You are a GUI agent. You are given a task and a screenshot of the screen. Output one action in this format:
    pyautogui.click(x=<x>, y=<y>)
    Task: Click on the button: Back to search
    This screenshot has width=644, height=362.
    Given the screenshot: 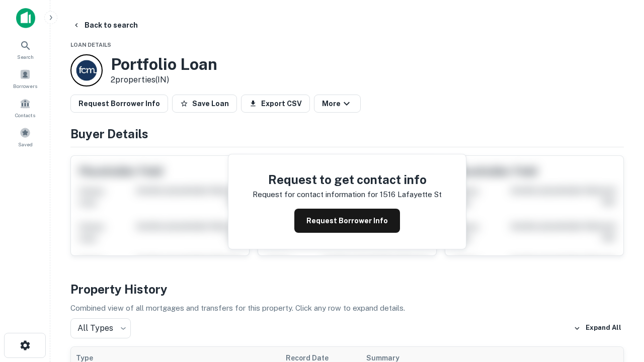 What is the action you would take?
    pyautogui.click(x=105, y=26)
    